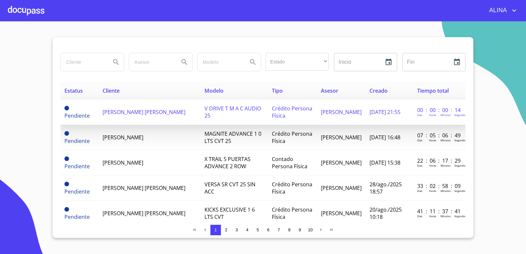  What do you see at coordinates (258, 230) in the screenshot?
I see `button: 5` at bounding box center [258, 230].